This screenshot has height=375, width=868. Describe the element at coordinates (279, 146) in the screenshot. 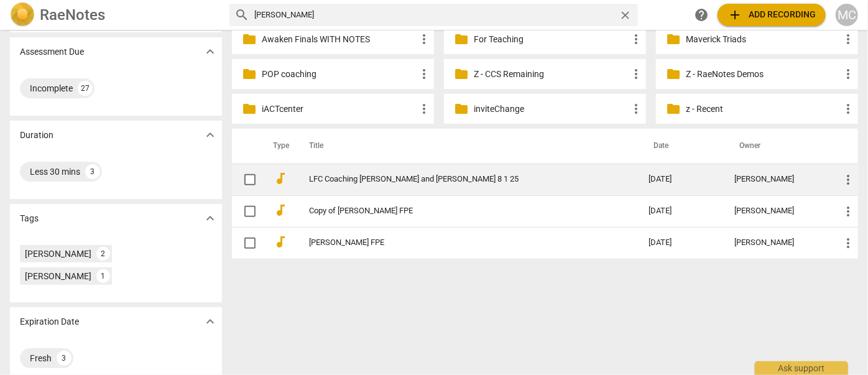

I see `th: Type` at that location.